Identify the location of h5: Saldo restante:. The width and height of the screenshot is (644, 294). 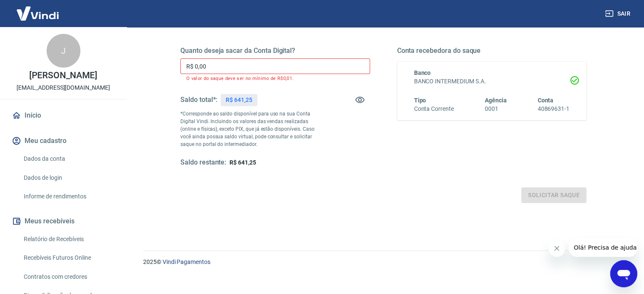
(203, 162).